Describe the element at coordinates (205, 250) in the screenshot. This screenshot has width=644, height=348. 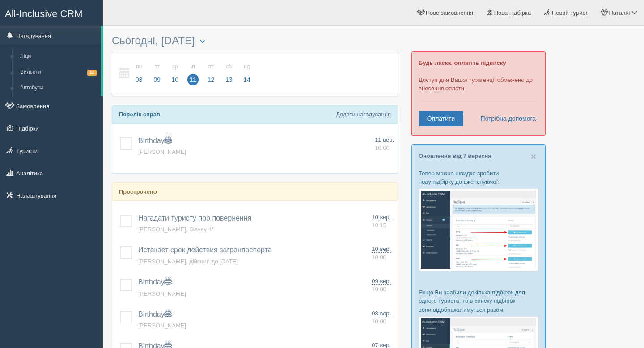
I see `a: Истекает срок действия загранпаспорта` at that location.